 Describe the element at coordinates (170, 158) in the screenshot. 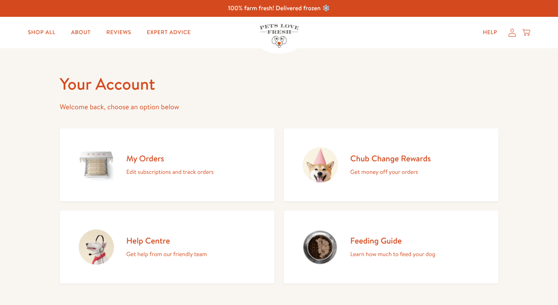

I see `h2: My Orders` at that location.